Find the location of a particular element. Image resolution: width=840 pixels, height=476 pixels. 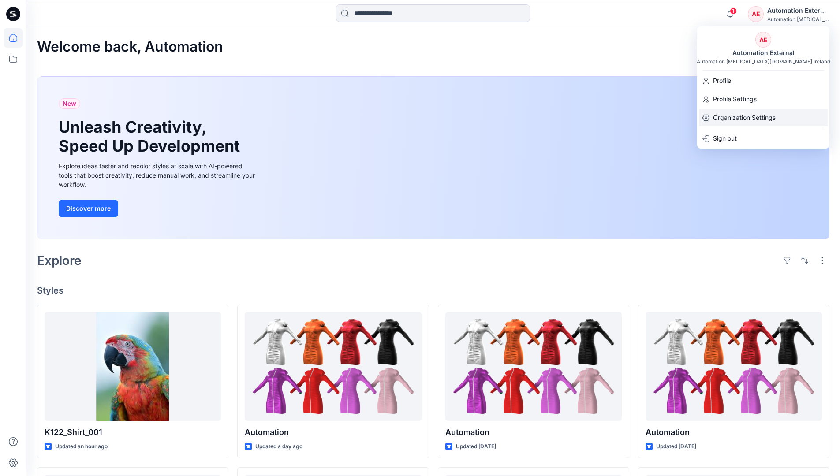

span: New is located at coordinates (69, 104).